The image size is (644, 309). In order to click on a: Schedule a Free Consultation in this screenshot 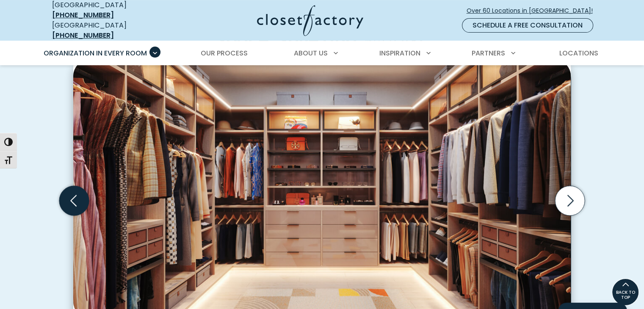, I will do `click(527, 25)`.